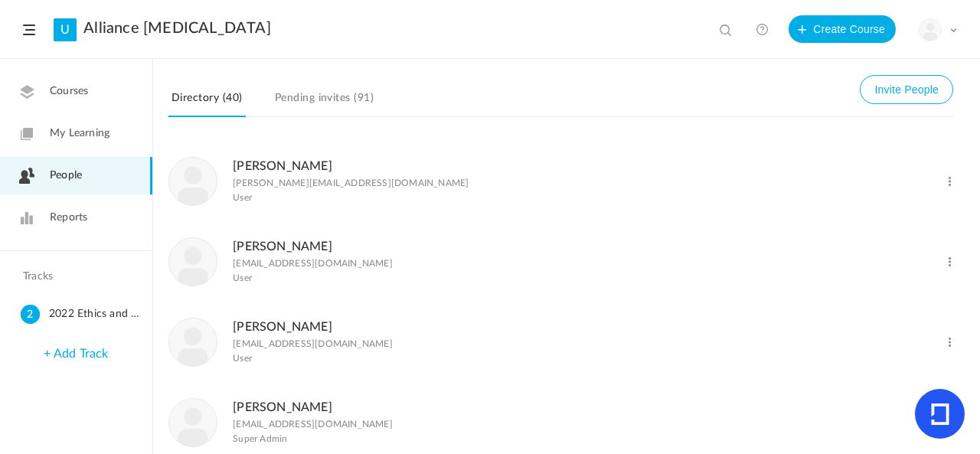  Describe the element at coordinates (74, 277) in the screenshot. I see `h4: Tracks` at that location.